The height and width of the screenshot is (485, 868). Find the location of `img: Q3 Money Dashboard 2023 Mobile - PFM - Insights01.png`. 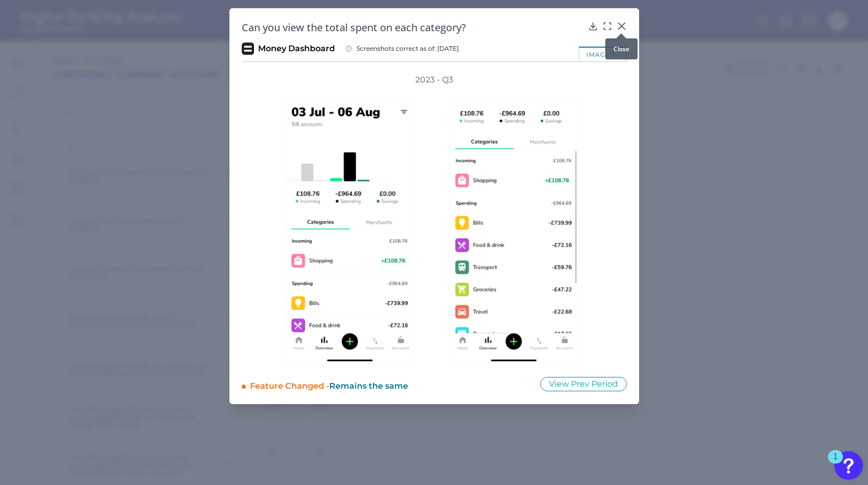

img: Q3 Money Dashboard 2023 Mobile - PFM - Insights01.png is located at coordinates (350, 232).